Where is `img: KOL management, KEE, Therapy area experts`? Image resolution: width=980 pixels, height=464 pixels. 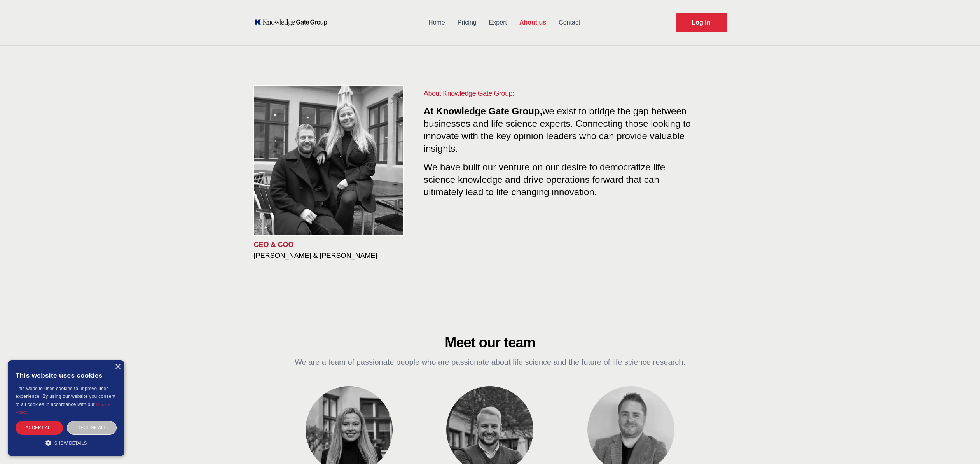
img: KOL management, KEE, Therapy area experts is located at coordinates (329, 160).